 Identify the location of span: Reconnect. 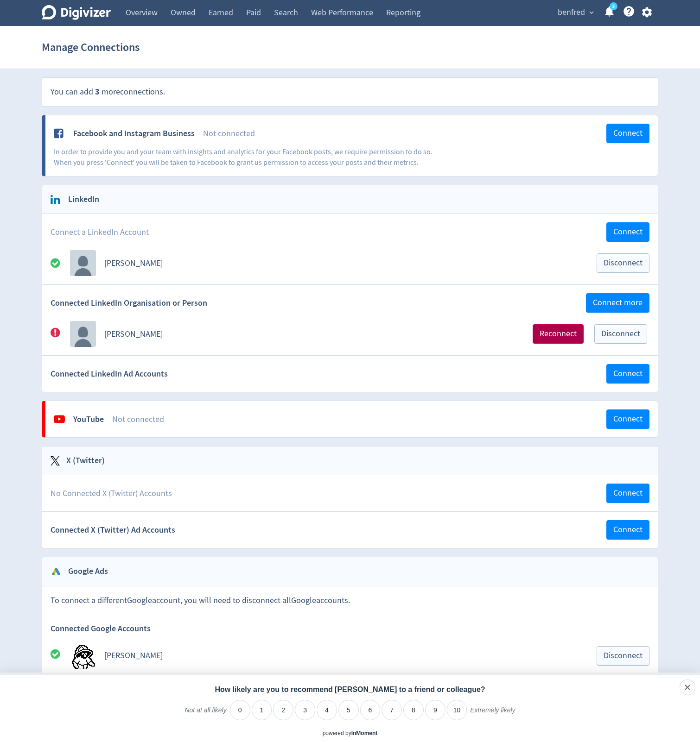
(558, 334).